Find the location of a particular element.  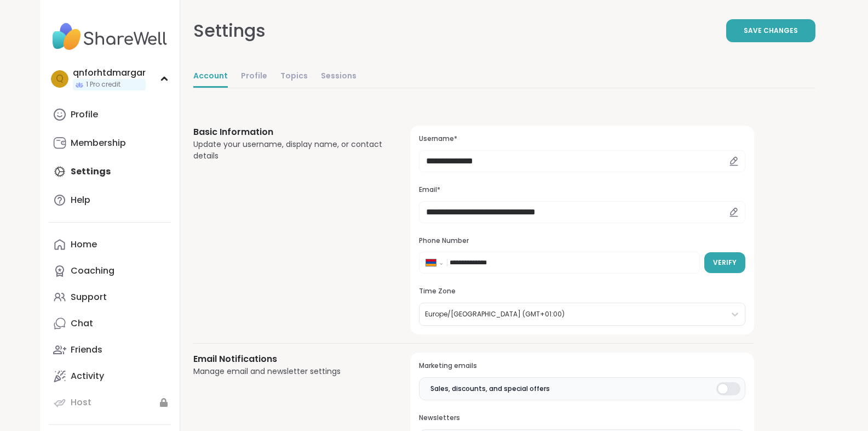

div: Activity is located at coordinates (87, 376).